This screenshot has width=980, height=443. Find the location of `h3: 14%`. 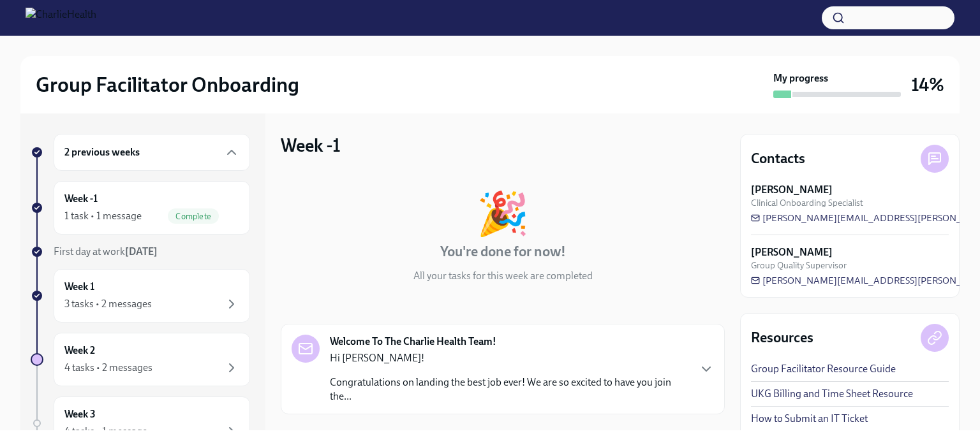

h3: 14% is located at coordinates (928, 85).